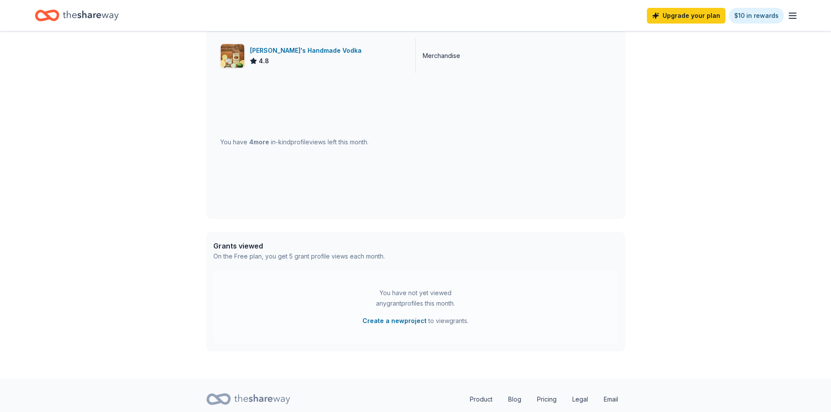 The image size is (831, 412). What do you see at coordinates (77, 15) in the screenshot?
I see `a: Home` at bounding box center [77, 15].